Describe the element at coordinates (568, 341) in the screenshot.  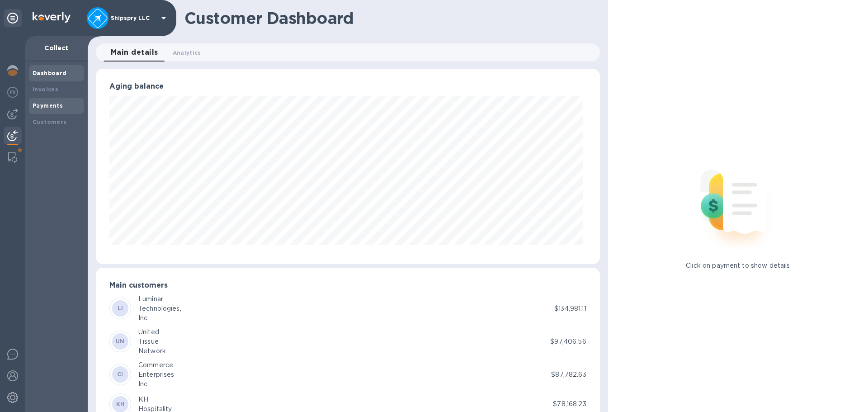
I see `p: $97,406.56` at that location.